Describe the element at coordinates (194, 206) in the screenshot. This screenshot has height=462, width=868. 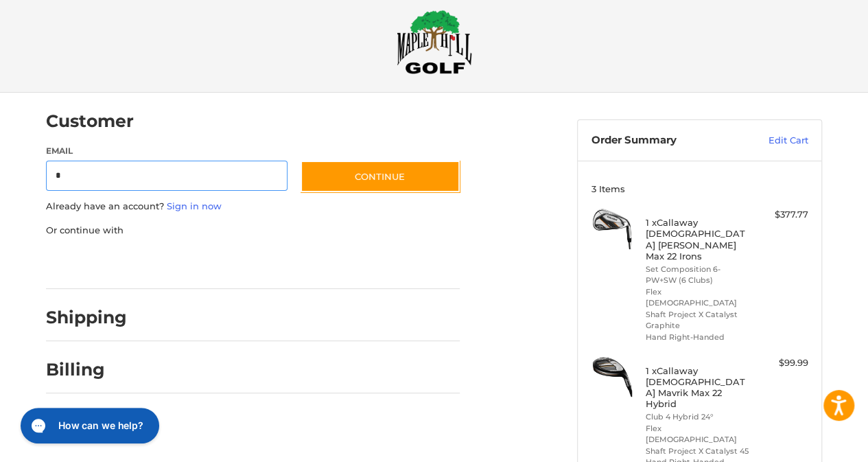
I see `a: Sign in now` at that location.